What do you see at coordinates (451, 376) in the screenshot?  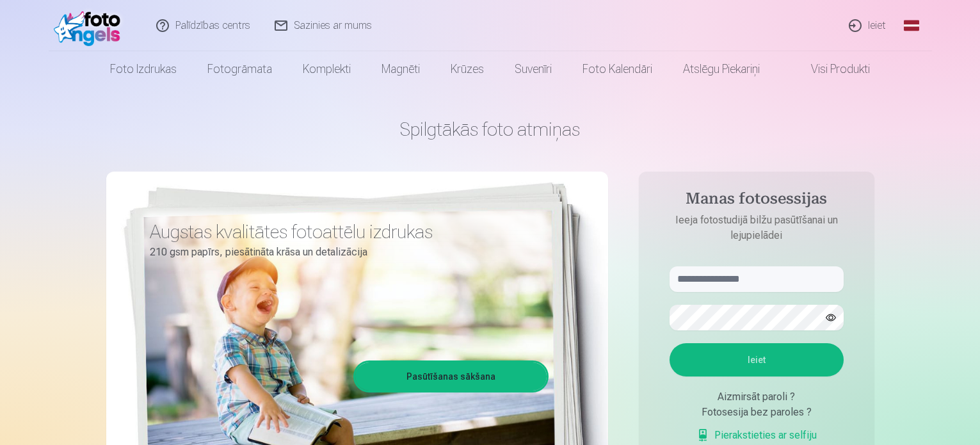 I see `a: Pasūtīšanas sākšana` at bounding box center [451, 376].